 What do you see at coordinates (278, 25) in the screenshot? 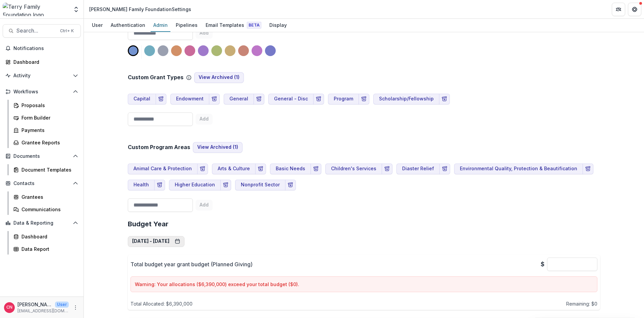
I see `a: Display` at bounding box center [278, 25].